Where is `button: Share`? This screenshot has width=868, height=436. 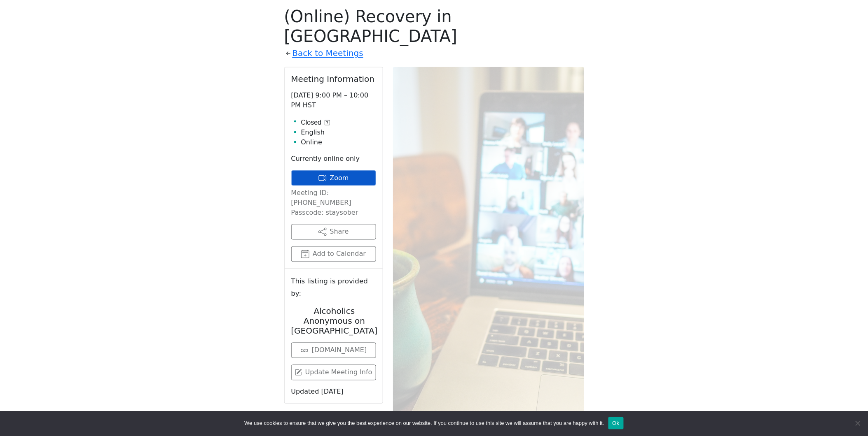
button: Share is located at coordinates (334, 232).